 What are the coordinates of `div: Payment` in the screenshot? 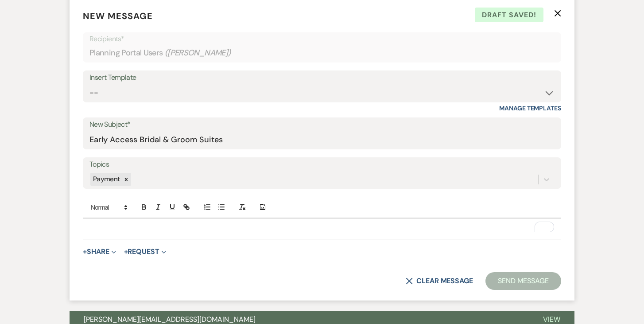 It's located at (105, 179).